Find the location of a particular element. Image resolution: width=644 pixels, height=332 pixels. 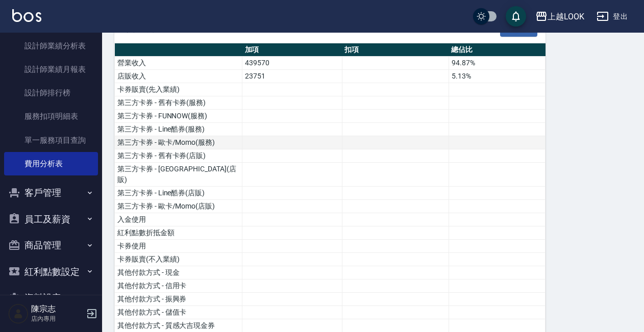

td: 入金使用 is located at coordinates (179, 220).